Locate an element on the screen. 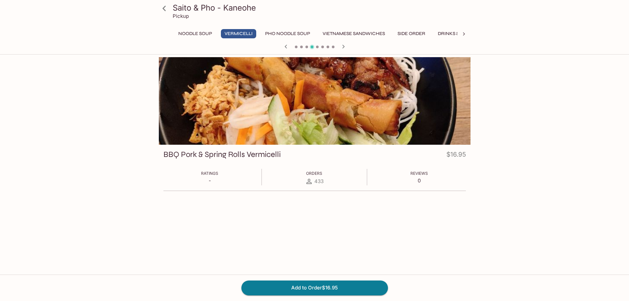 The width and height of the screenshot is (629, 301). button: Vermicelli is located at coordinates (238, 34).